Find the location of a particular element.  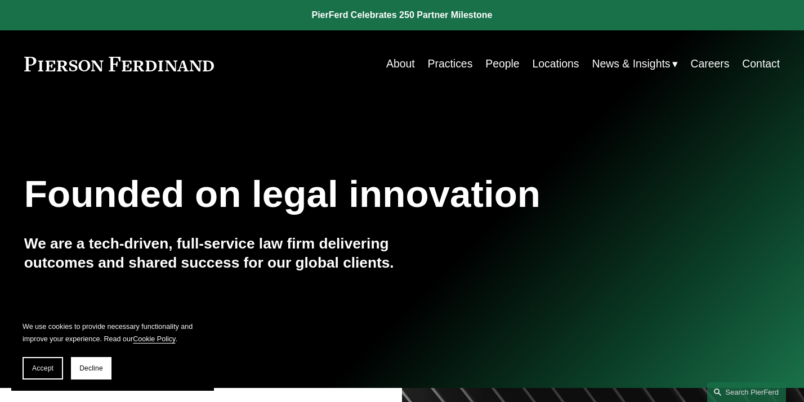

a: People is located at coordinates (502, 64).